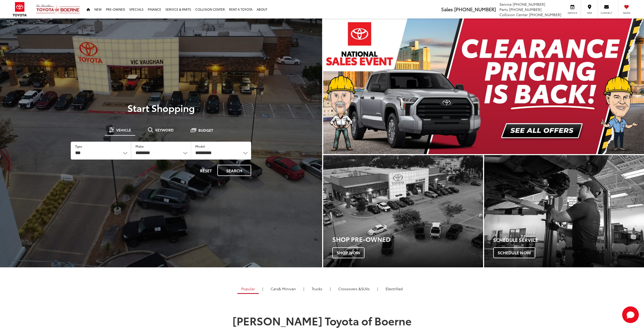  Describe the element at coordinates (205, 130) in the screenshot. I see `span: Budget` at that location.